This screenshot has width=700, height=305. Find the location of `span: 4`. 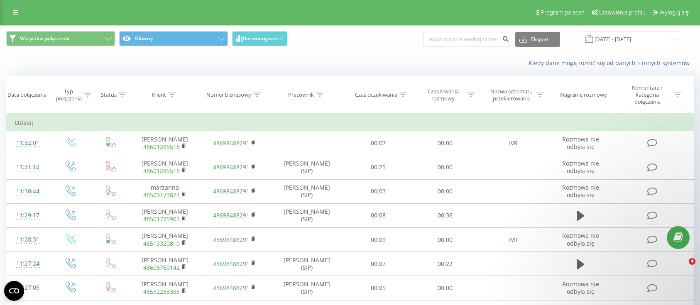

span: 4 is located at coordinates (692, 261).